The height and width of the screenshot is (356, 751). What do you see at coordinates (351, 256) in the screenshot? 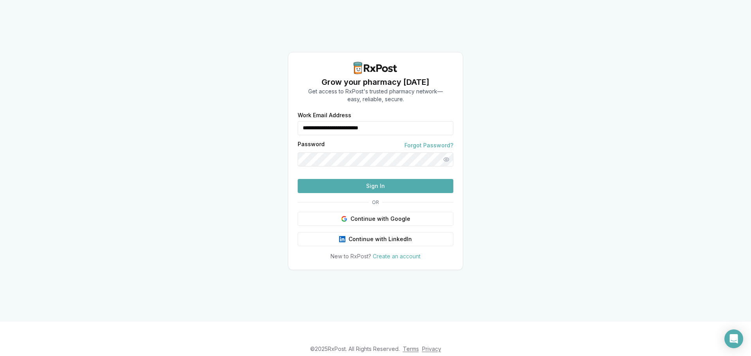
I see `span: New to RxPost?` at bounding box center [351, 256].